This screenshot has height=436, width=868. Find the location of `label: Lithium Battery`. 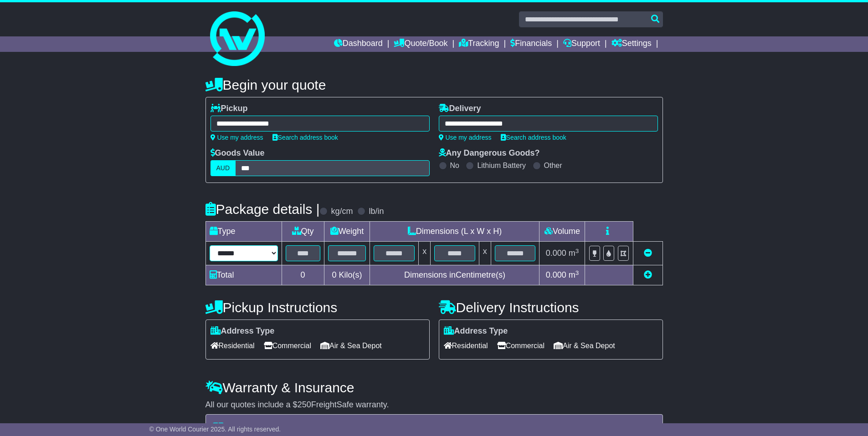

label: Lithium Battery is located at coordinates (501, 165).